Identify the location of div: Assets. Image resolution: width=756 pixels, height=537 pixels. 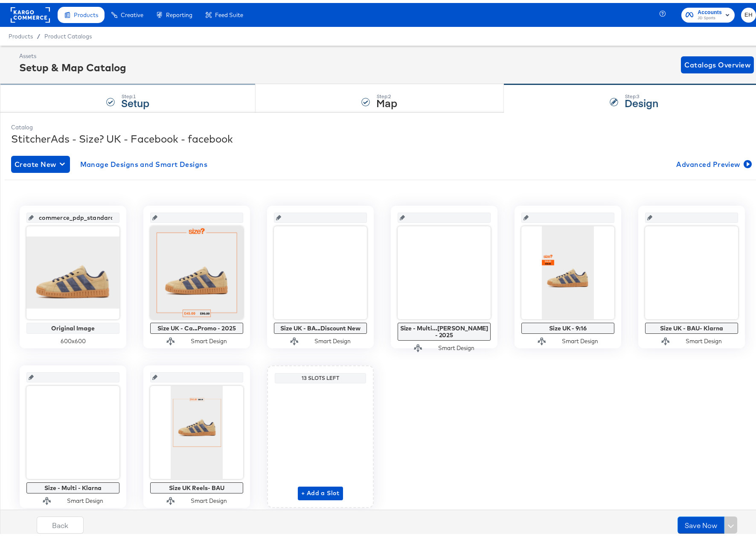
(73, 53).